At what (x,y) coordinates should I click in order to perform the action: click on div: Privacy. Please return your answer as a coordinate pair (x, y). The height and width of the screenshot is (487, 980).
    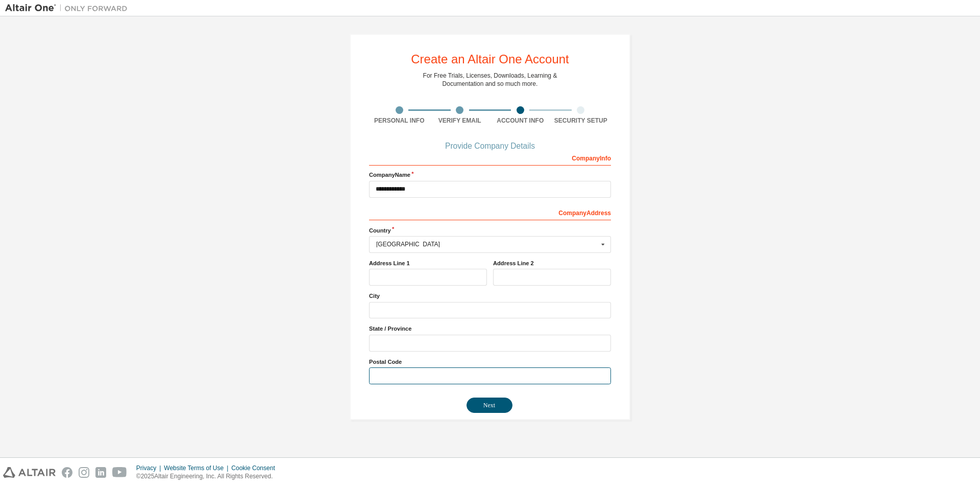
    Looking at the image, I should click on (150, 468).